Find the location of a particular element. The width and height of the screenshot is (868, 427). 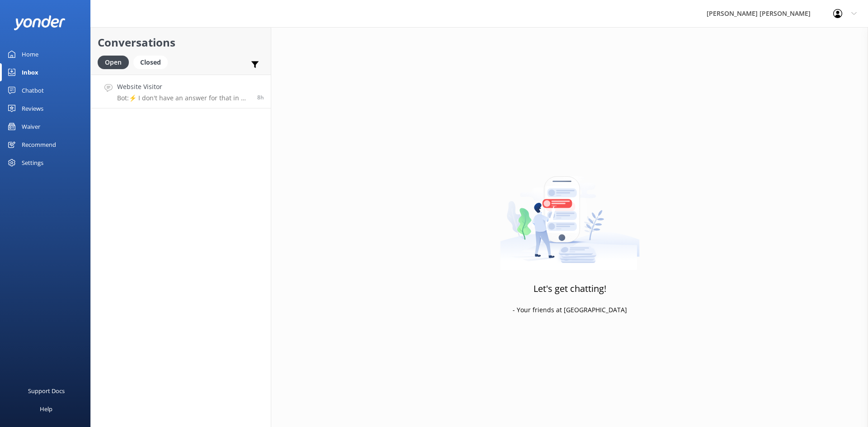

img: artwork of a man stealing a conversation from at giant smartphone is located at coordinates (570, 214).